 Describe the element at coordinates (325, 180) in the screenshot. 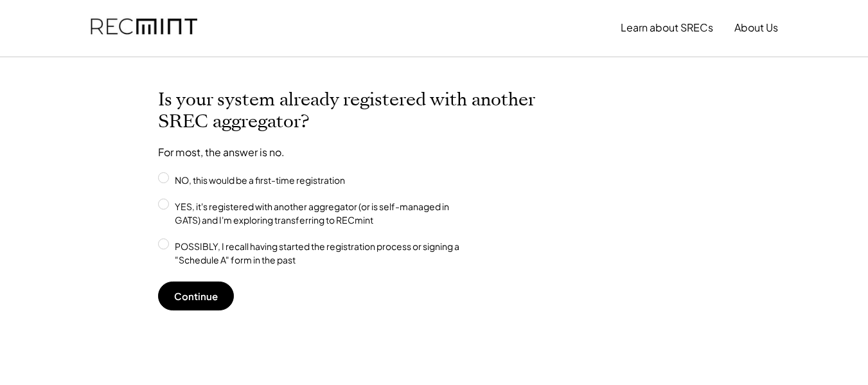

I see `label: NO, this would be a first-time registration` at that location.